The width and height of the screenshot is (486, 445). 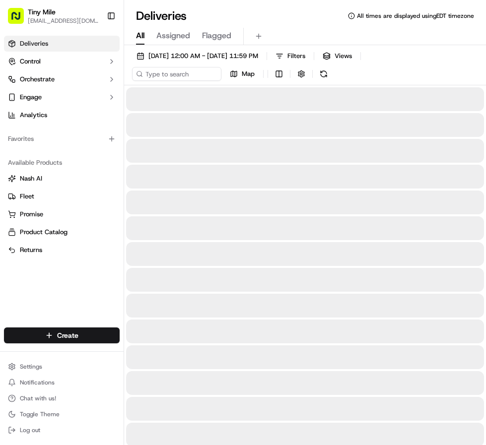 What do you see at coordinates (62, 179) in the screenshot?
I see `button: Nash AI` at bounding box center [62, 179].